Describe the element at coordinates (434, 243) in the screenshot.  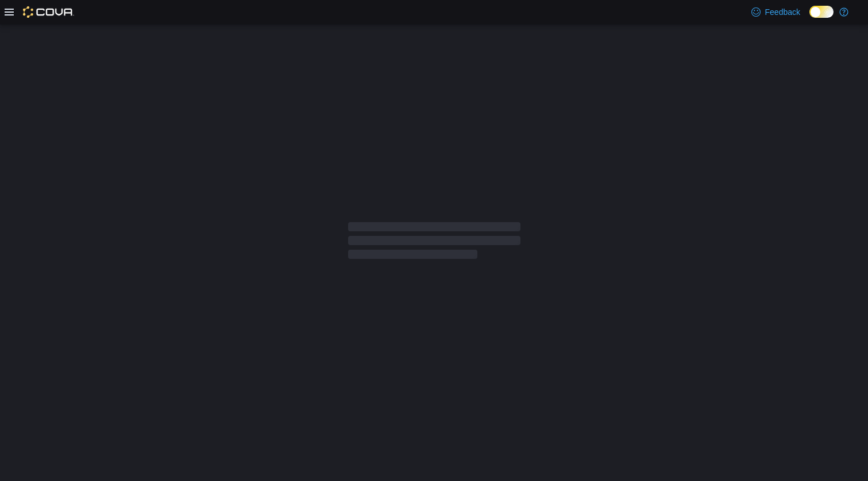
I see `span: Loading` at that location.